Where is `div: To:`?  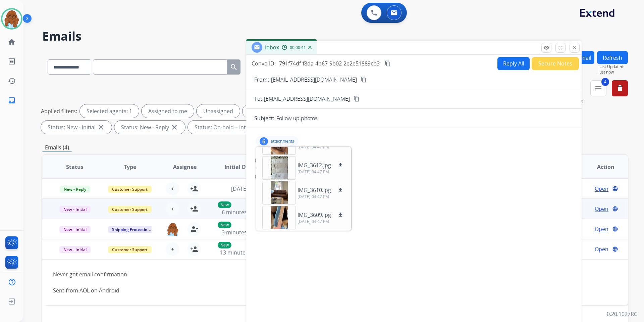
div: To: is located at coordinates (414, 168).